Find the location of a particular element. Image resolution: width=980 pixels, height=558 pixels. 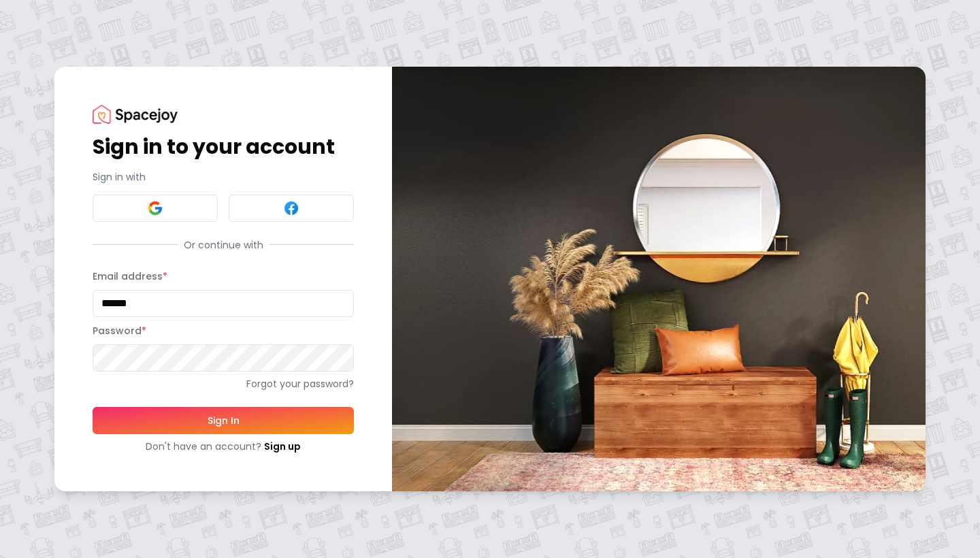

h1: Sign in to your account is located at coordinates (224, 147).